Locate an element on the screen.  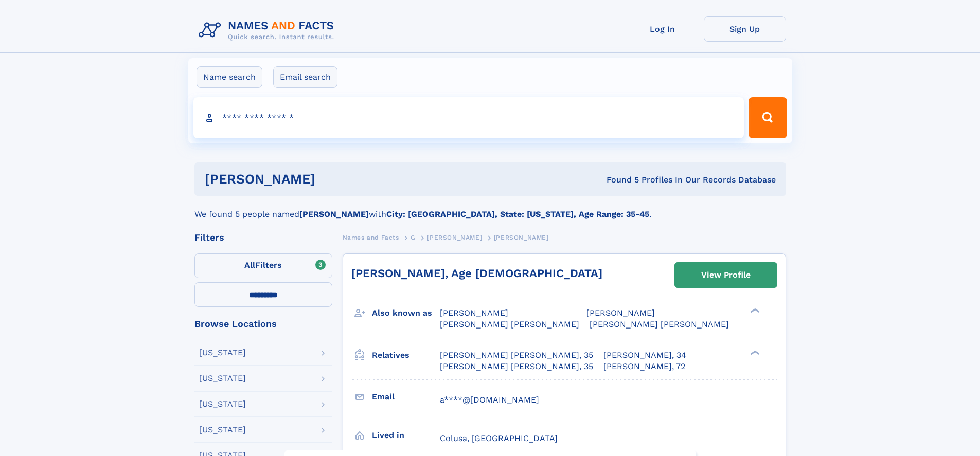
h3: Lived in is located at coordinates (405, 435).